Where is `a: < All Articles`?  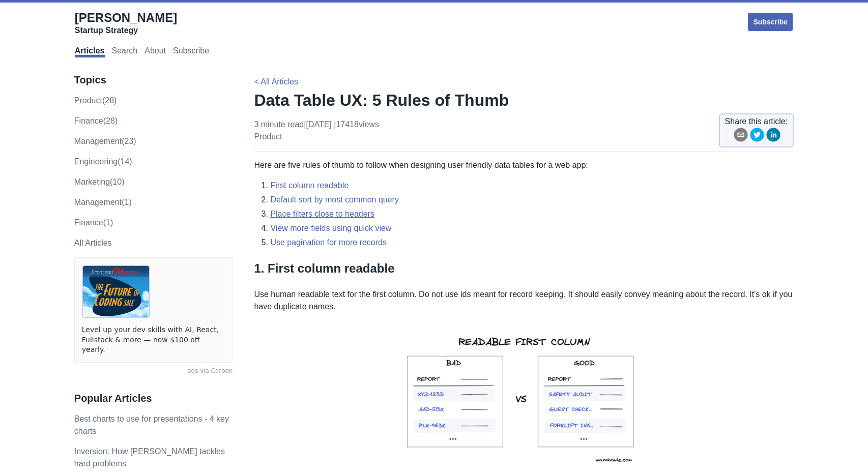
a: < All Articles is located at coordinates (276, 82).